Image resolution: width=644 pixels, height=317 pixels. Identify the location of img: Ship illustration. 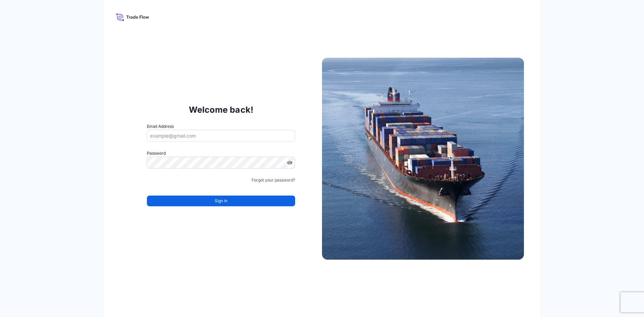
(423, 159).